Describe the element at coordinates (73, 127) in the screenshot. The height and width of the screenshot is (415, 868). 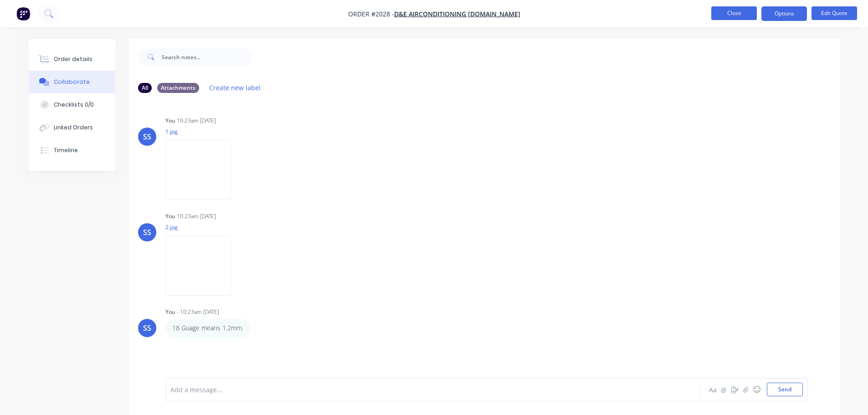
I see `div: Linked Orders` at that location.